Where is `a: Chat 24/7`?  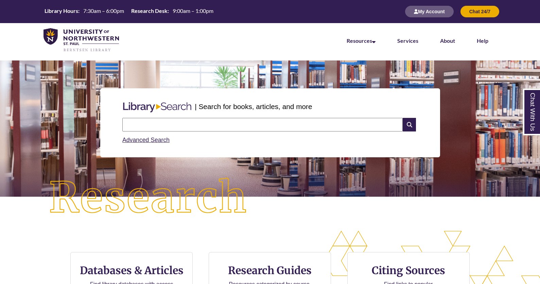
a: Chat 24/7 is located at coordinates (480, 11).